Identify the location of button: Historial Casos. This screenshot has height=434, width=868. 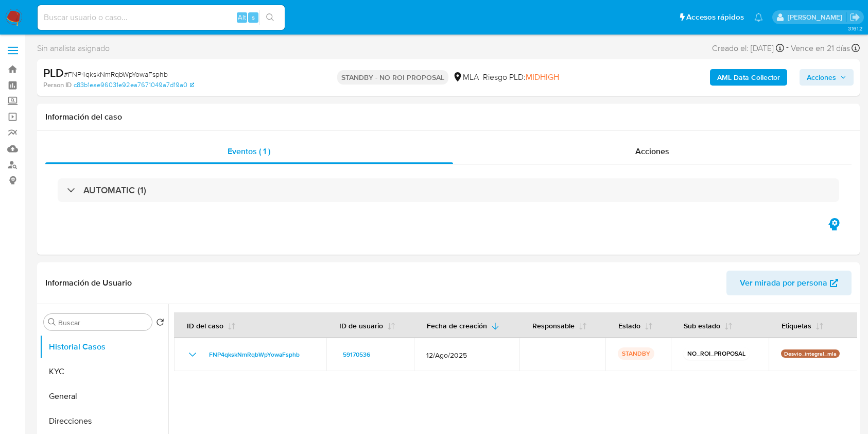
(104, 347).